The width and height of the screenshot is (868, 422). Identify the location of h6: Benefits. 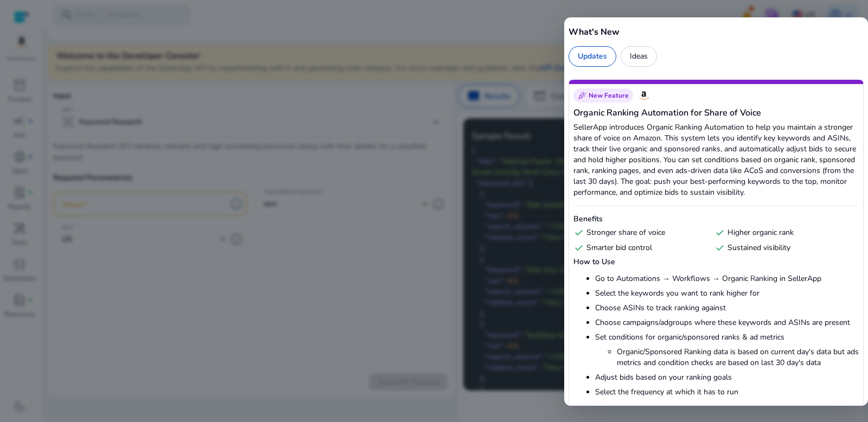
(716, 219).